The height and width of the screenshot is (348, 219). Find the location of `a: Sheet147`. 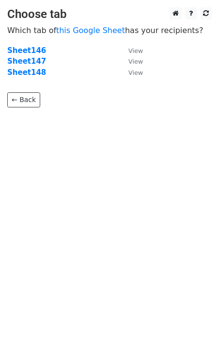

a: Sheet147 is located at coordinates (27, 61).